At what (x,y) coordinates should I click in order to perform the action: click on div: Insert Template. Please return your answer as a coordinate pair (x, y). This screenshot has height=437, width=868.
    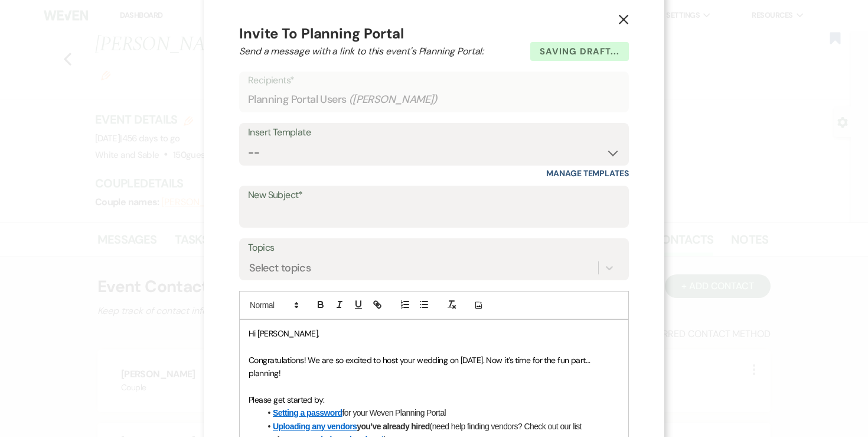
    Looking at the image, I should click on (434, 132).